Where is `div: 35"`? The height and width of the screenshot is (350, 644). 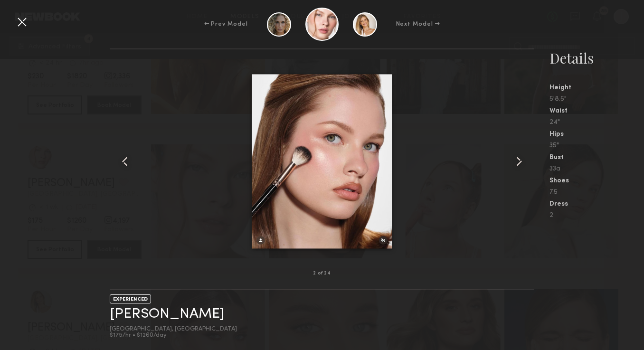 div: 35" is located at coordinates (597, 146).